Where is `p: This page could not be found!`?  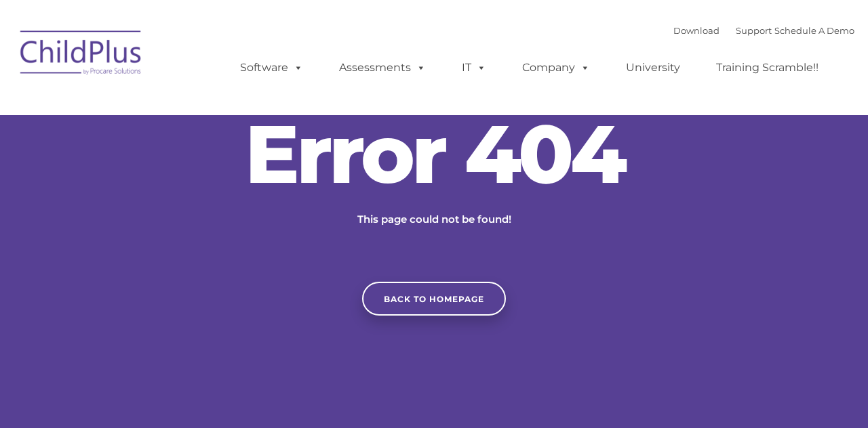
p: This page could not be found! is located at coordinates (434, 220).